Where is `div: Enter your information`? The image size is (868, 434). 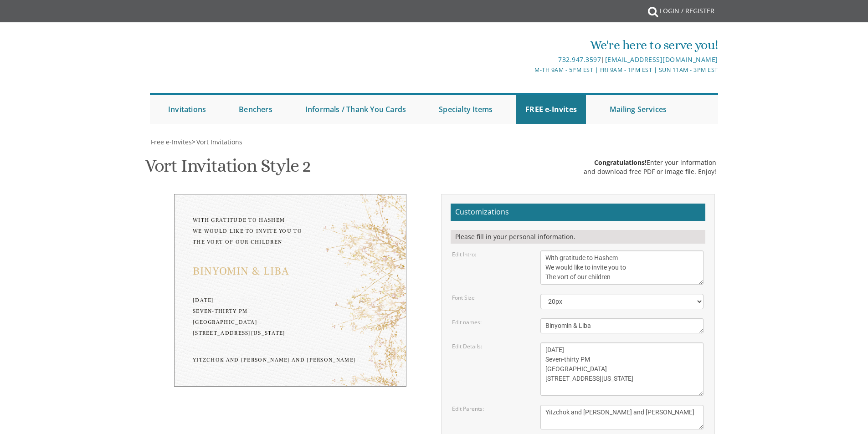 div: Enter your information is located at coordinates (650, 162).